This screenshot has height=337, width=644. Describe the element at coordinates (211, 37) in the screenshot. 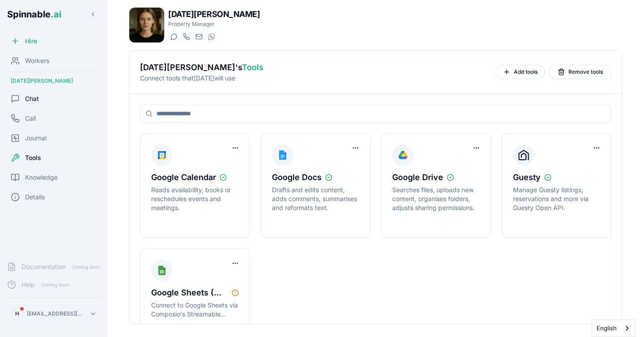

I see `button: WhatsApp` at that location.